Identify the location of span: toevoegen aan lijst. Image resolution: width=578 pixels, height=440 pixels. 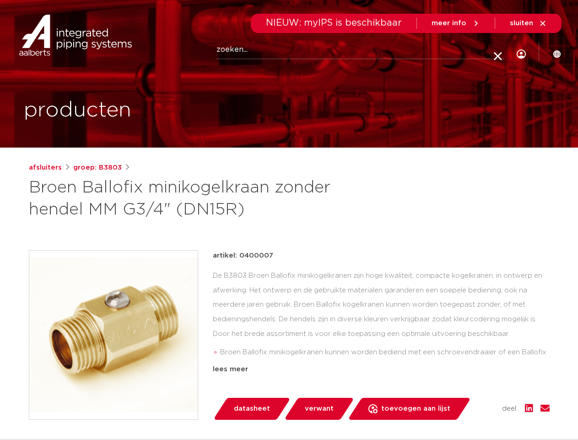
(416, 408).